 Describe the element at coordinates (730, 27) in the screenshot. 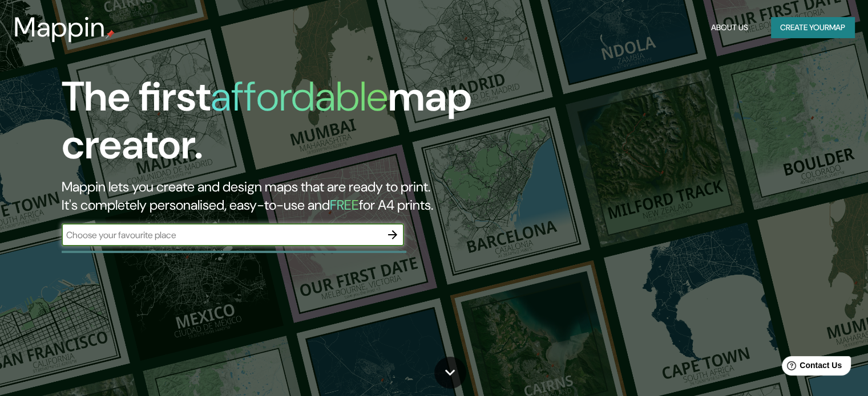

I see `button: About Us` at that location.